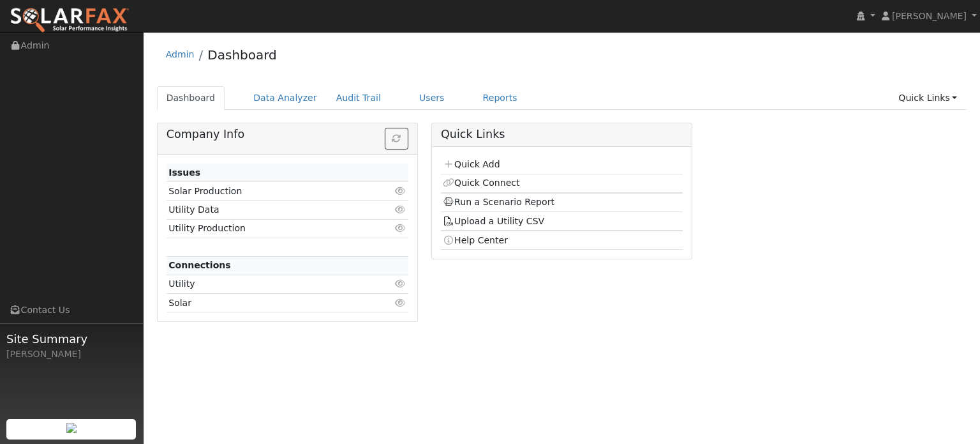  What do you see at coordinates (432, 98) in the screenshot?
I see `a: Users` at bounding box center [432, 98].